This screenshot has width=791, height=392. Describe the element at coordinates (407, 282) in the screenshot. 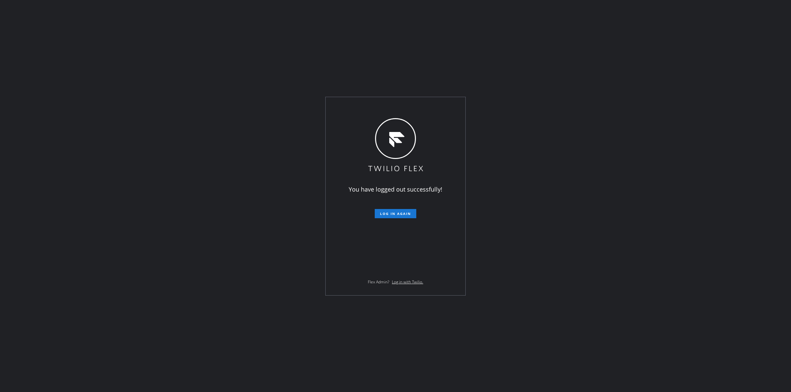

I see `span: Log in with Twilio.` at that location.